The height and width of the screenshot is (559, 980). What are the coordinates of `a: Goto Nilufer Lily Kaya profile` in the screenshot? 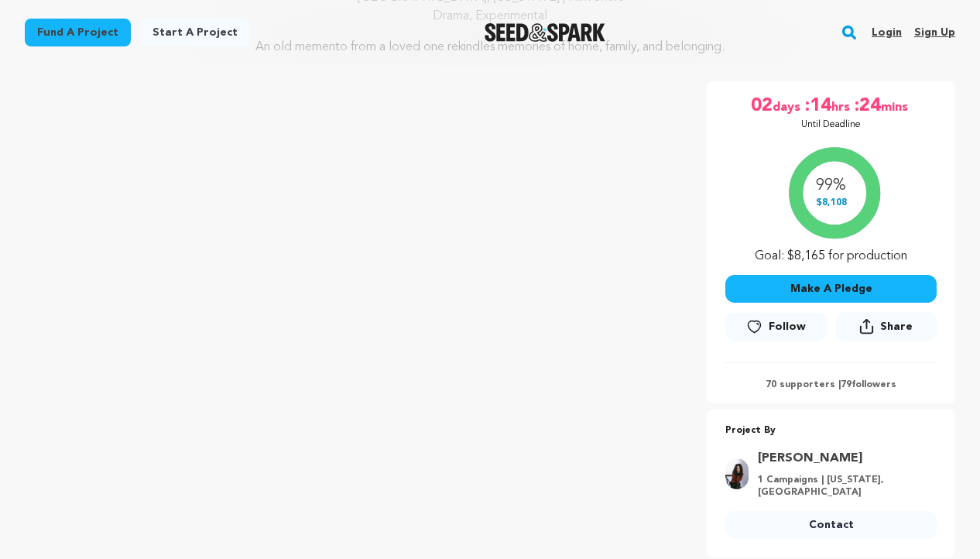 It's located at (842, 458).